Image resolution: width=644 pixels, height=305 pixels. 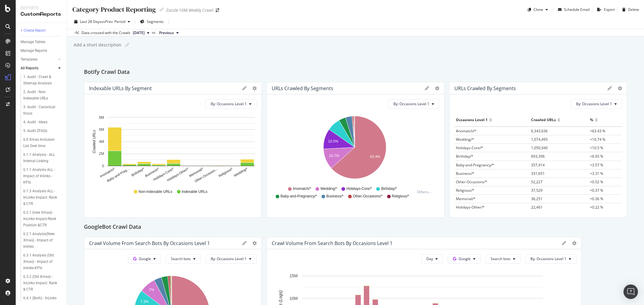 I want to click on div: Botify Crawl Data, so click(x=355, y=72).